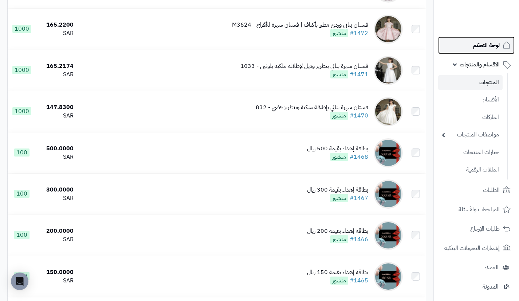 This screenshot has width=519, height=301. What do you see at coordinates (359, 74) in the screenshot?
I see `a: #1471` at bounding box center [359, 74].